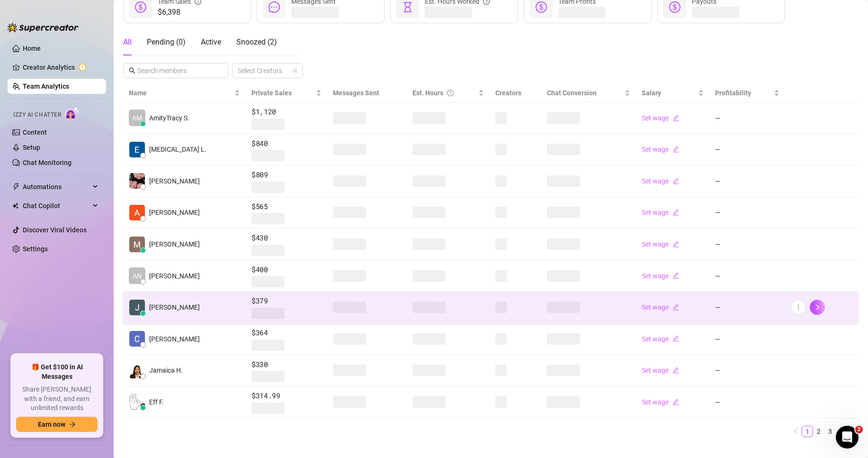 Image resolution: width=868 pixels, height=458 pixels. What do you see at coordinates (156, 402) in the screenshot?
I see `span: Eff F.` at bounding box center [156, 402].